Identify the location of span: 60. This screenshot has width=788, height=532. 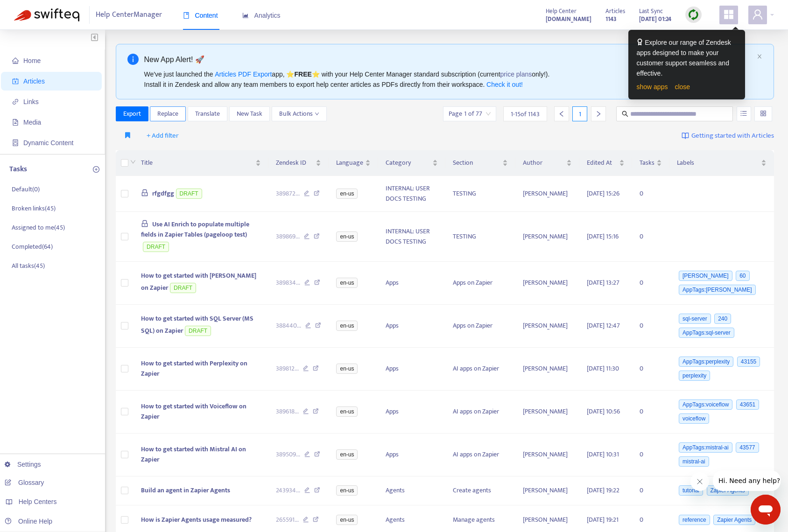
(743, 276).